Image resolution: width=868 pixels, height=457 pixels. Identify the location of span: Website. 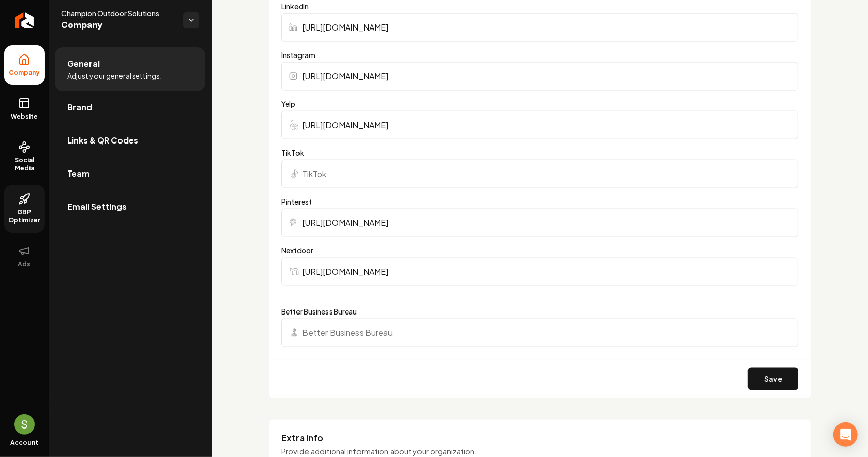
(25, 116).